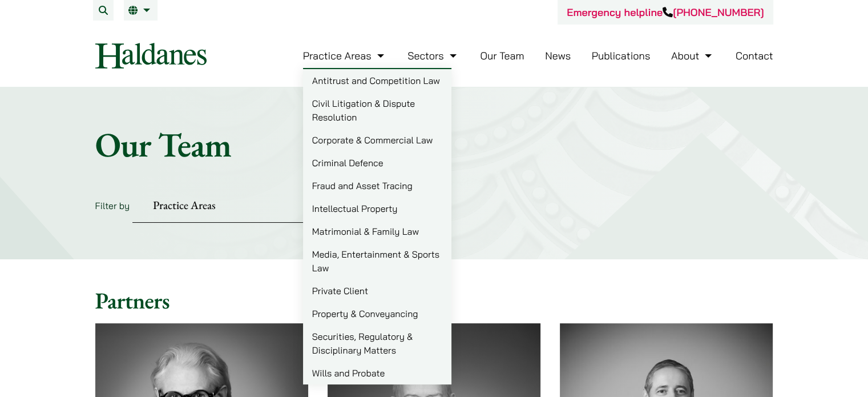 The height and width of the screenshot is (397, 868). What do you see at coordinates (377, 140) in the screenshot?
I see `a: Corporate & Commercial Law` at bounding box center [377, 140].